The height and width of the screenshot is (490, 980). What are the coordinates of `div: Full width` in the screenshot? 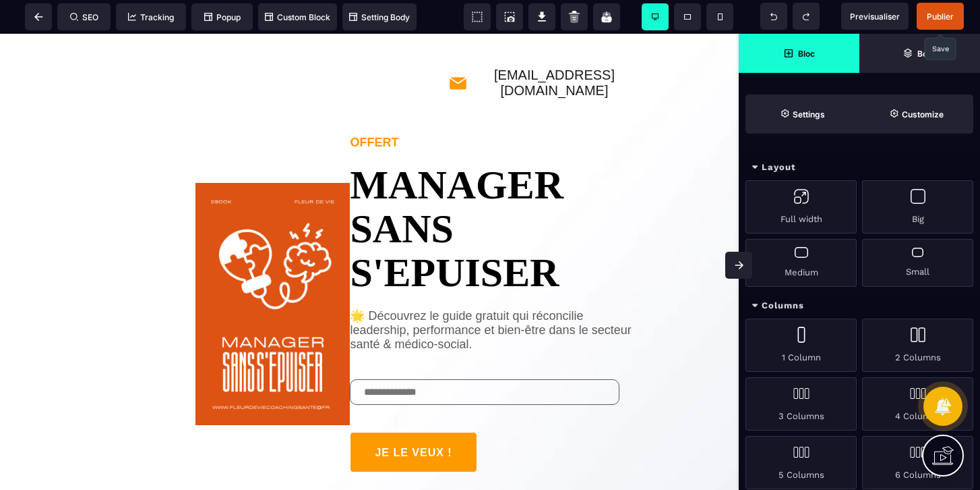 It's located at (801, 206).